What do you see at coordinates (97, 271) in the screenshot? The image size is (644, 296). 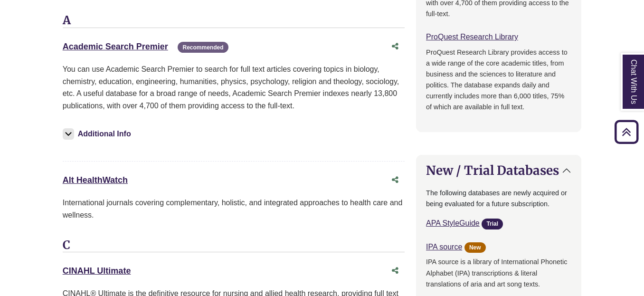 I see `a: CINAHL Ultimate` at bounding box center [97, 271].